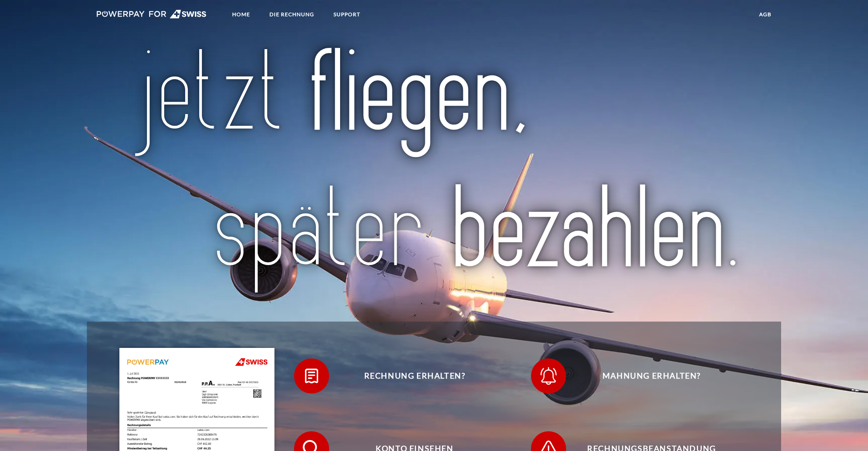 The height and width of the screenshot is (451, 868). Describe the element at coordinates (645, 376) in the screenshot. I see `a: Mahnung erhalten?` at that location.